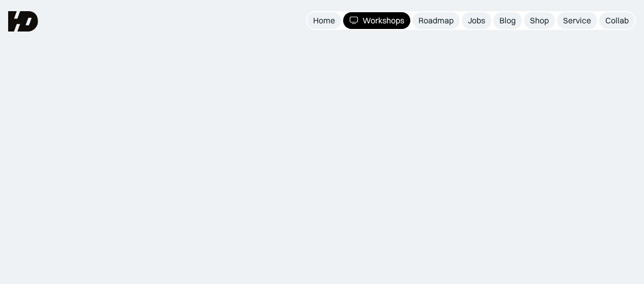  Describe the element at coordinates (436, 20) in the screenshot. I see `a: Roadmap` at that location.